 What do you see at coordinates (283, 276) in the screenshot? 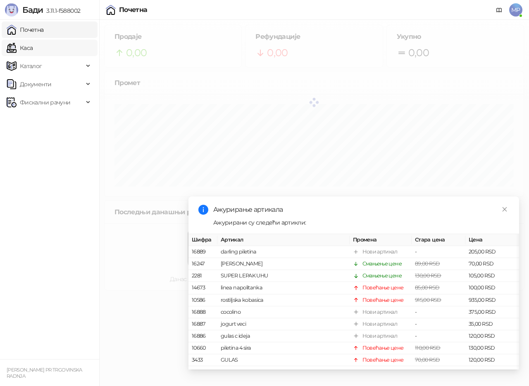
I see `td: SUPER LEPAK UHU` at bounding box center [283, 276].